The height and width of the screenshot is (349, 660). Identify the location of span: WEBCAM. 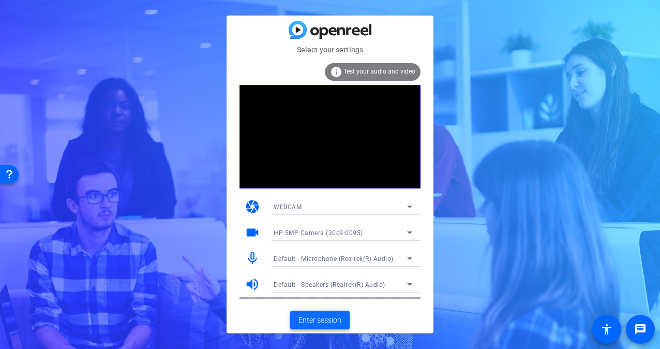
(288, 207).